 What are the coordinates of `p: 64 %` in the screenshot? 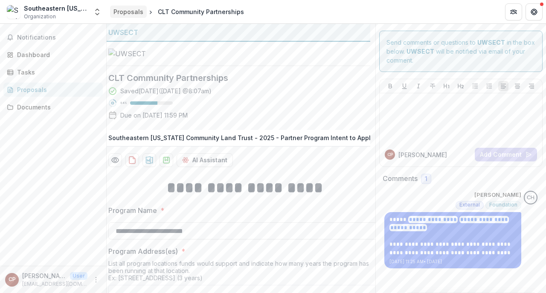 It's located at (123, 103).